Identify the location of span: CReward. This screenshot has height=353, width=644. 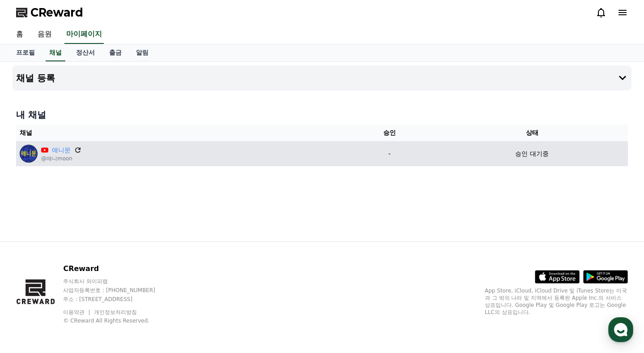
(57, 13).